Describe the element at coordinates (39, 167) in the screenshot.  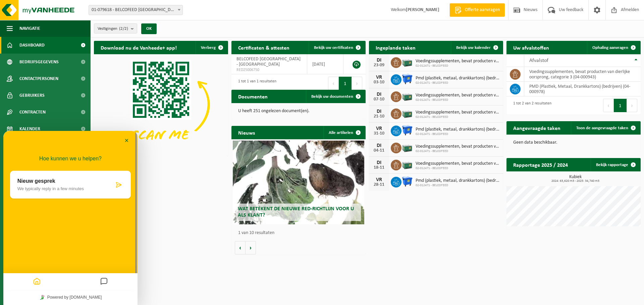
I see `img: Tawky_16x16.svg` at that location.